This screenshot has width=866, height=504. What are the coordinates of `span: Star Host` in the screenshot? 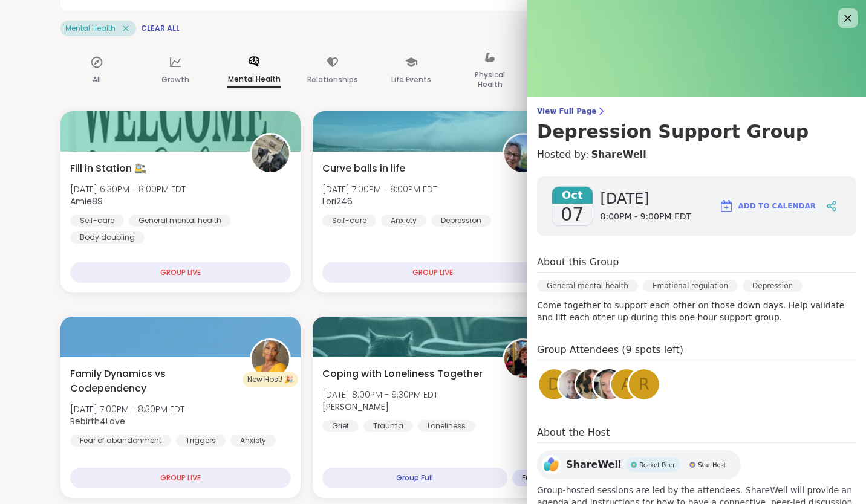 It's located at (712, 465).